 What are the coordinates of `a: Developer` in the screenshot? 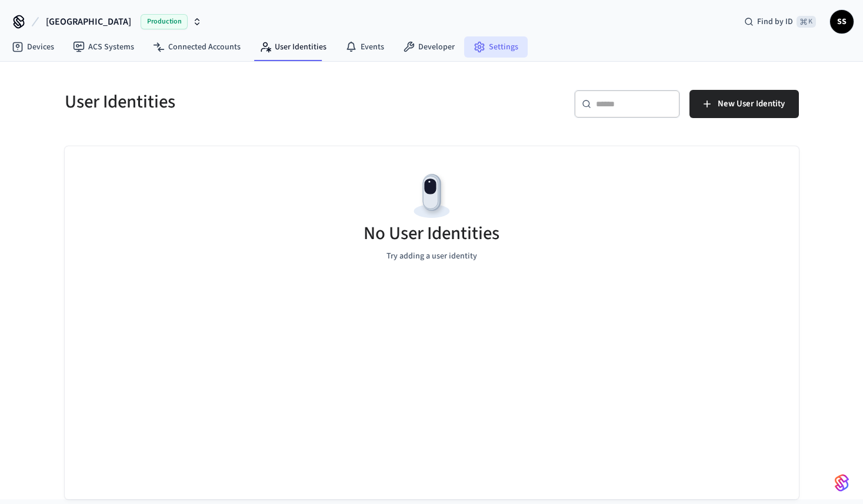 It's located at (429, 47).